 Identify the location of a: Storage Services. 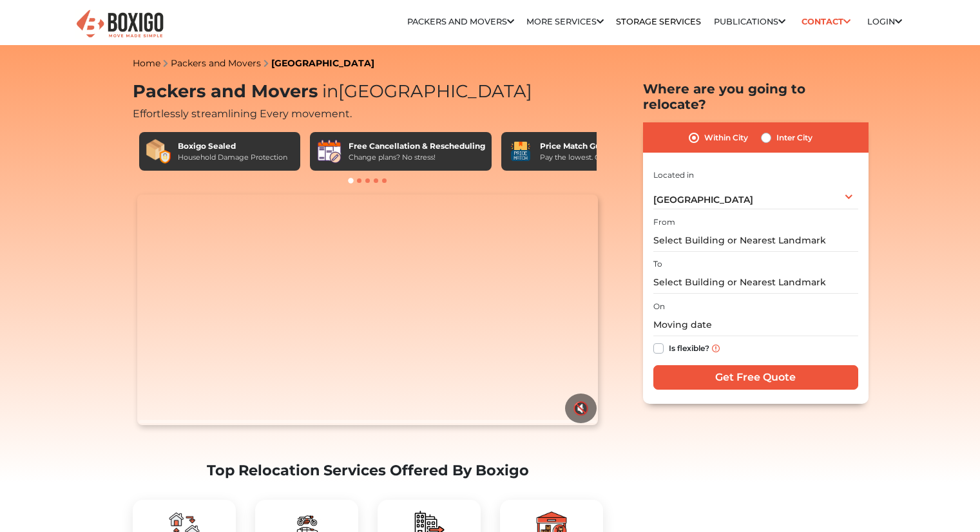
(659, 21).